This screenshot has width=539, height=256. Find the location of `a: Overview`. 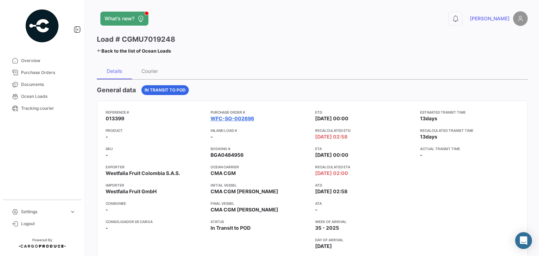

a: Overview is located at coordinates (42, 61).